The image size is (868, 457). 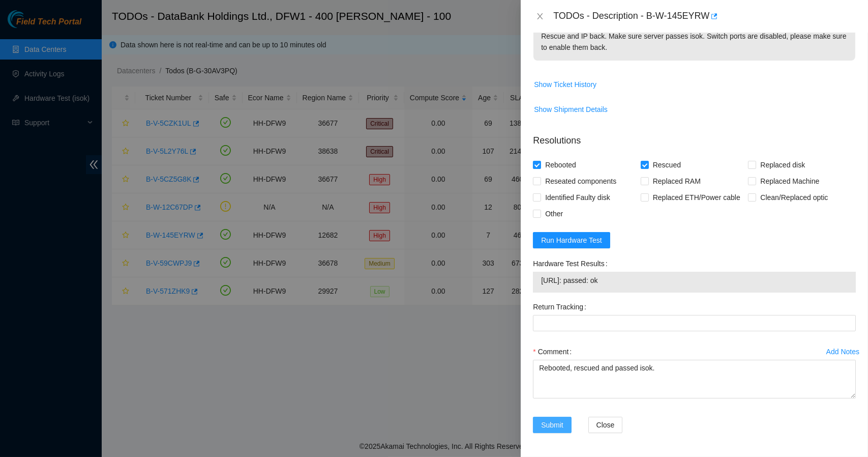 What do you see at coordinates (553, 425) in the screenshot?
I see `button: Submit` at bounding box center [553, 425].